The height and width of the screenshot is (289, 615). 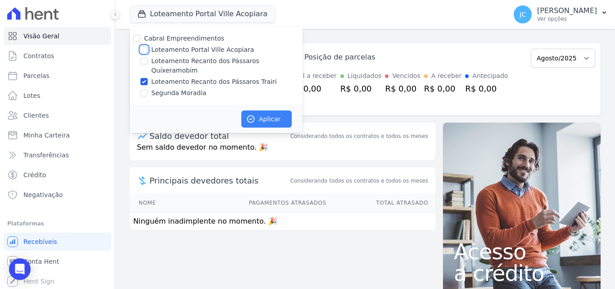 I want to click on a: Crédito, so click(x=57, y=175).